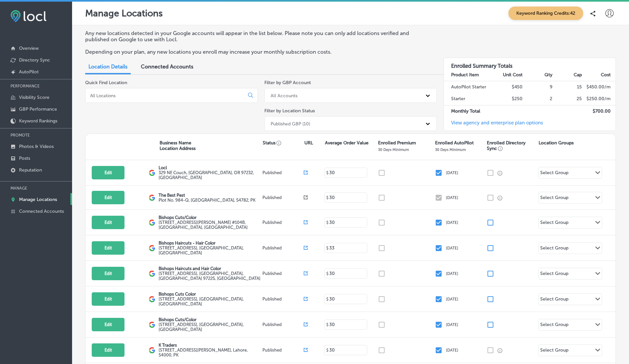 The image size is (629, 364). What do you see at coordinates (38, 200) in the screenshot?
I see `p: Manage Locations` at bounding box center [38, 200].